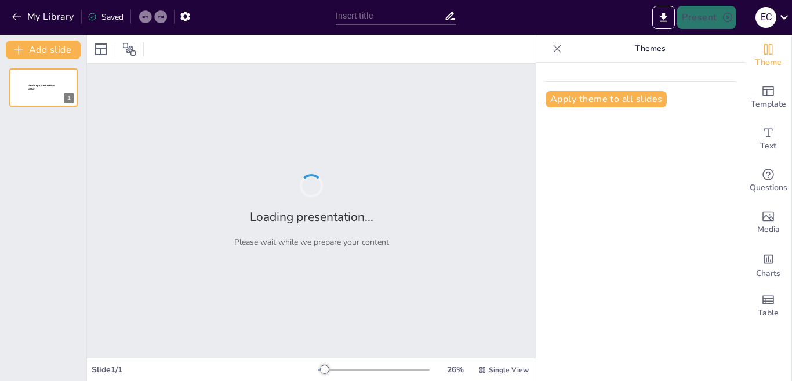 This screenshot has height=381, width=792. Describe the element at coordinates (43, 50) in the screenshot. I see `button: Add slide` at that location.